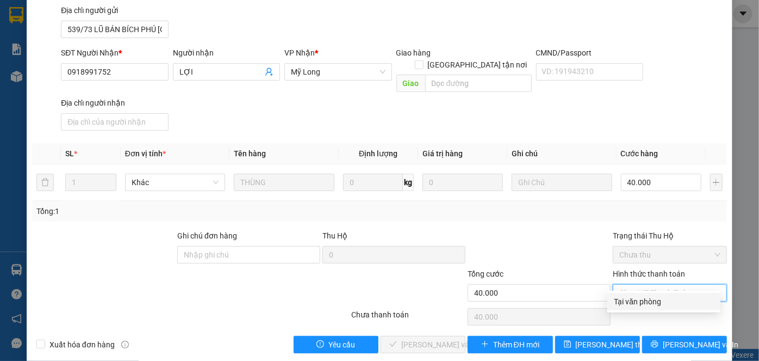 The height and width of the screenshot is (361, 759). Describe the element at coordinates (649, 274) in the screenshot. I see `label: Hình thức thanh toán` at that location.